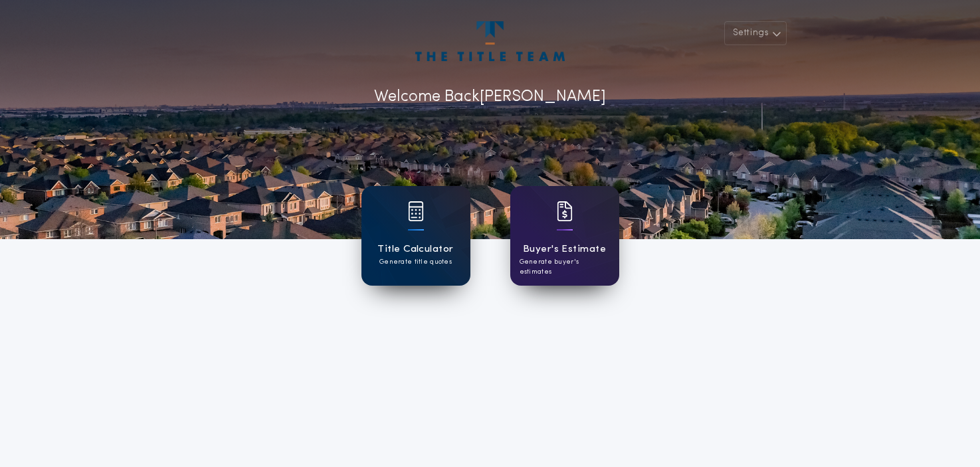 Image resolution: width=980 pixels, height=467 pixels. What do you see at coordinates (756, 33) in the screenshot?
I see `button: Settings` at bounding box center [756, 33].